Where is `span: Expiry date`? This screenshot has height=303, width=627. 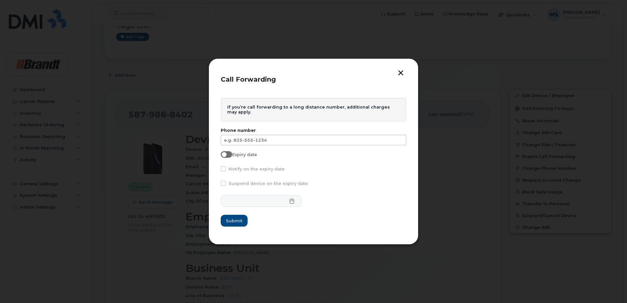
span: Expiry date is located at coordinates (245, 154).